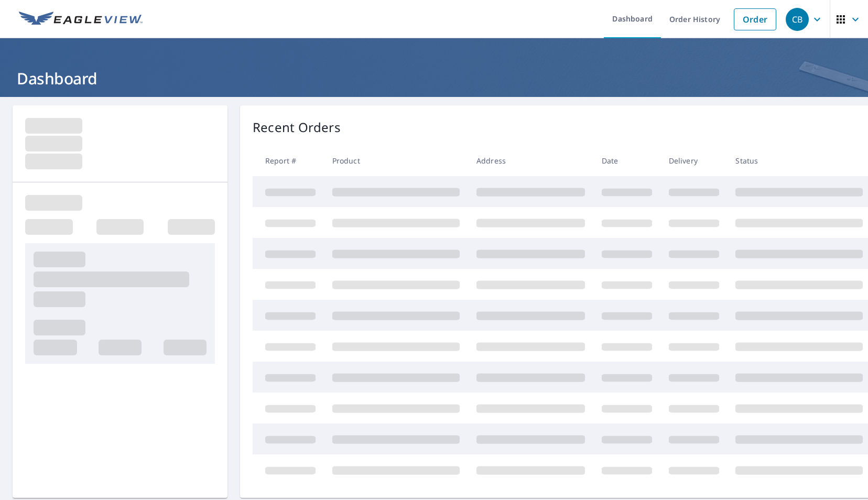 The height and width of the screenshot is (500, 868). Describe the element at coordinates (434, 78) in the screenshot. I see `h1: Dashboard` at that location.